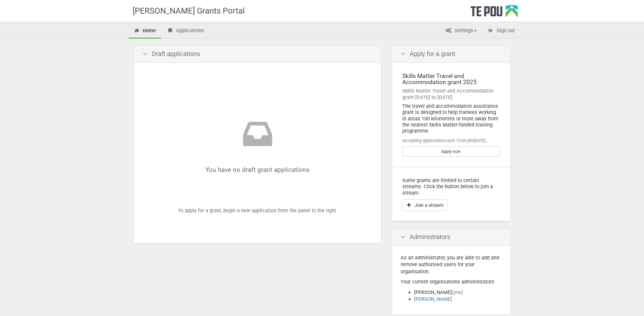 This screenshot has height=316, width=644. I want to click on div: Draft applications, so click(258, 54).